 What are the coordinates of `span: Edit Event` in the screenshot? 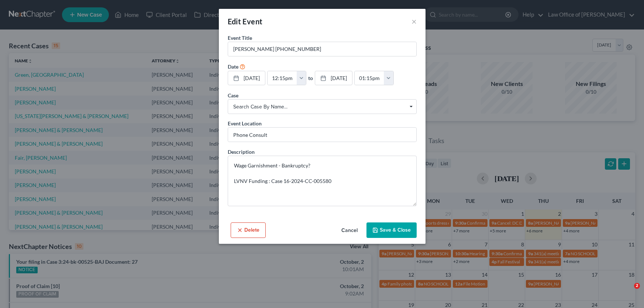 It's located at (245, 22).